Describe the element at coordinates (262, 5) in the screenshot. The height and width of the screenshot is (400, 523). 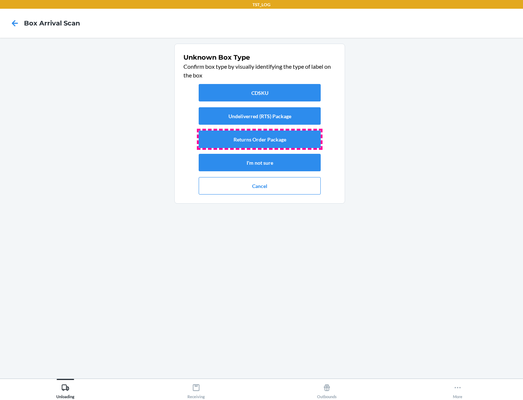
I see `p: TST_LOG` at that location.